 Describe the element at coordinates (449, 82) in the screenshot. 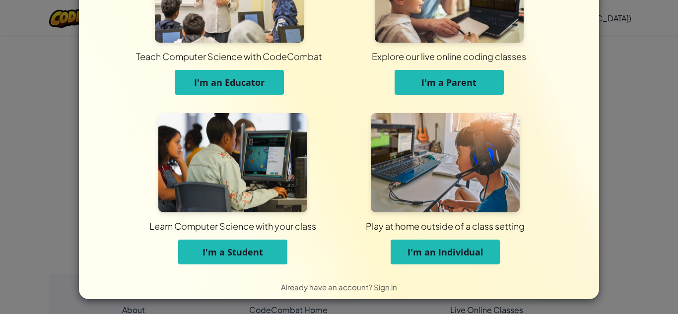

I see `button: I'm a Parent` at that location.